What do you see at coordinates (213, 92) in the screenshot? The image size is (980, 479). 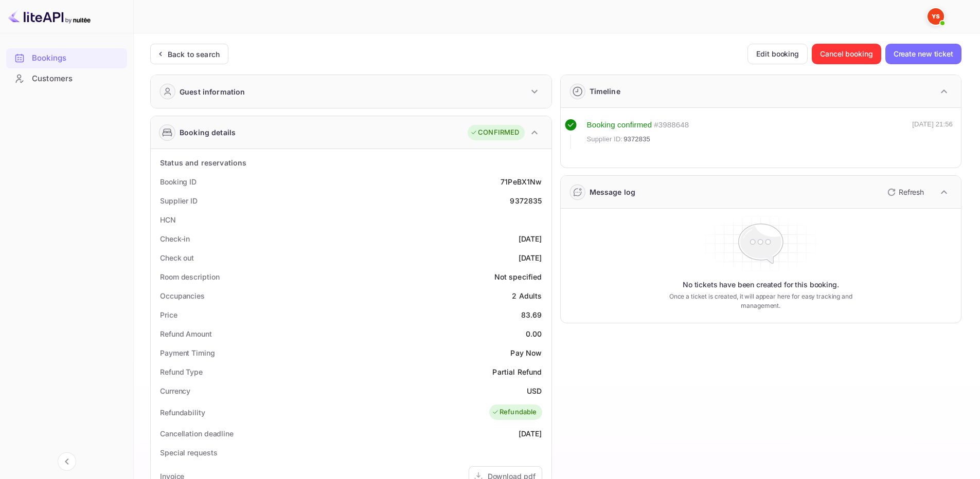 I see `div: Guest information` at bounding box center [213, 92].